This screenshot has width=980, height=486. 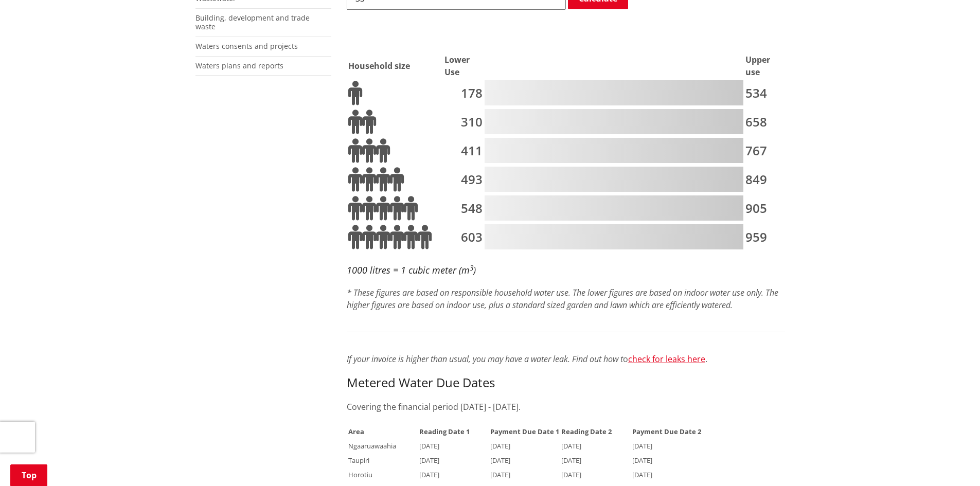 I want to click on td: 658, so click(x=764, y=122).